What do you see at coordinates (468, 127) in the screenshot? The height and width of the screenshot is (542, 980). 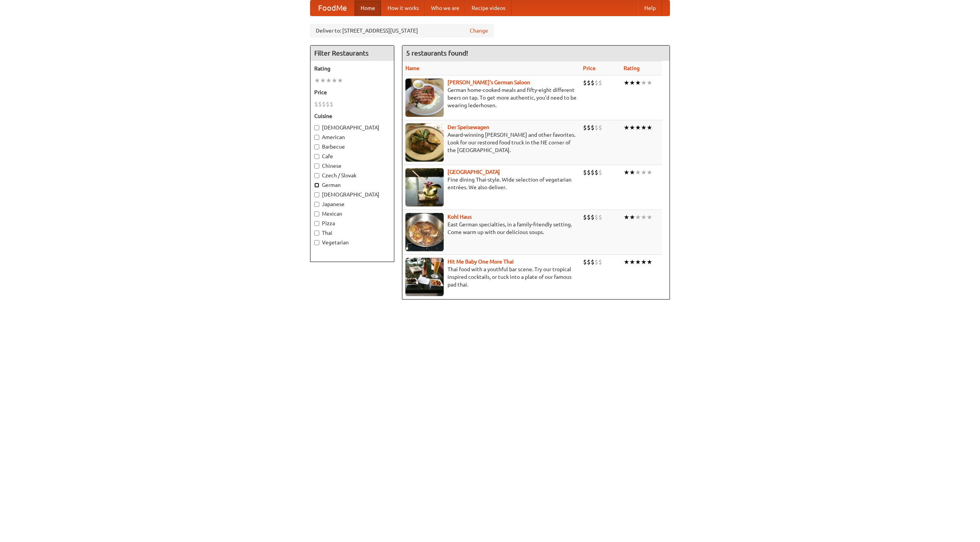 I see `a: Der Speisewagen` at bounding box center [468, 127].